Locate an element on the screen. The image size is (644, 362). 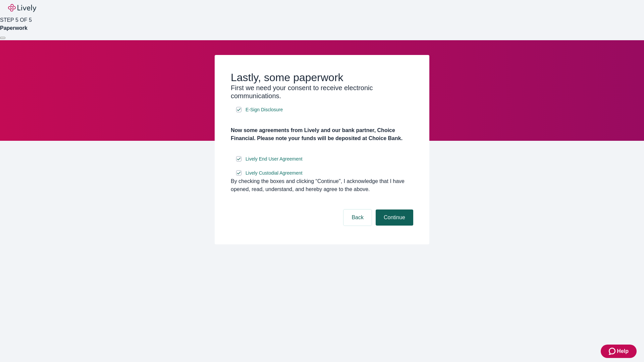
img: Lively is located at coordinates (22, 8).